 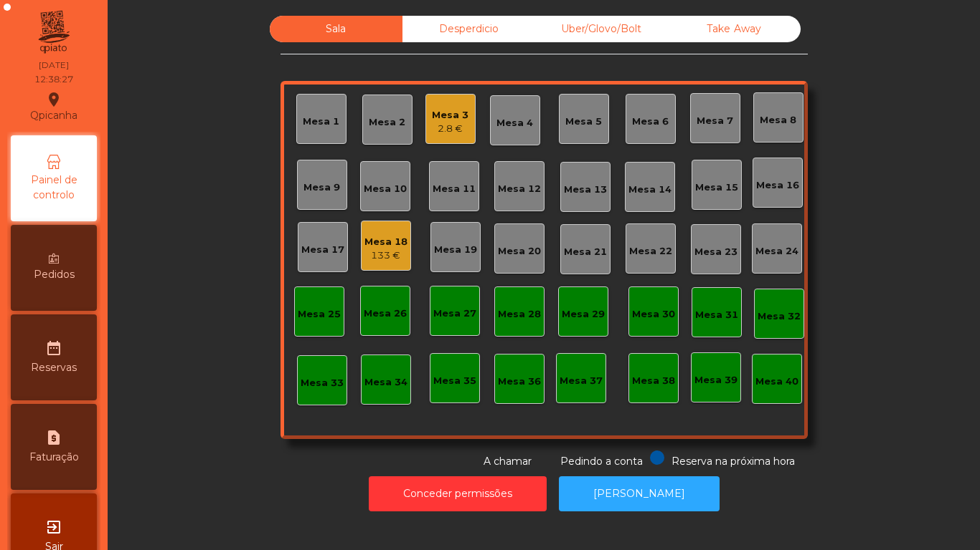 I want to click on div: Mesa 19, so click(x=456, y=250).